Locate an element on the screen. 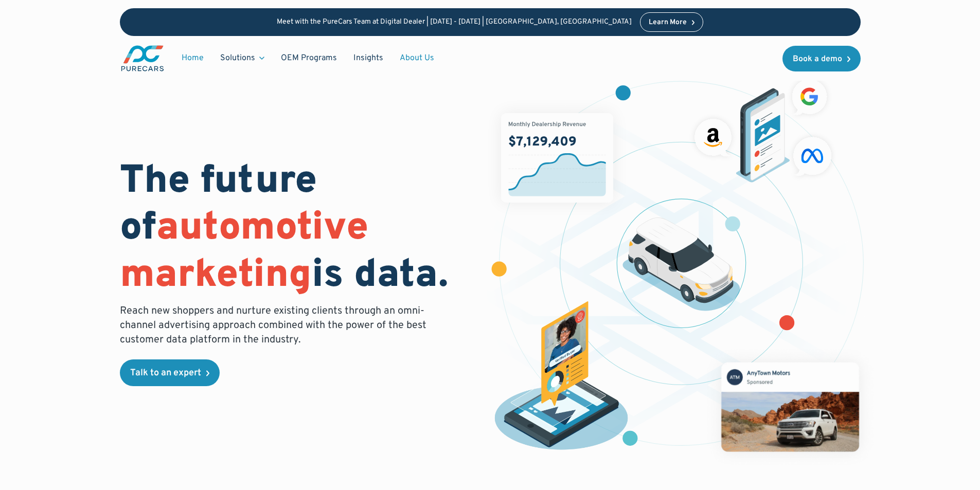  img: chart showing monthly dealership revenue of $7m is located at coordinates (557, 158).